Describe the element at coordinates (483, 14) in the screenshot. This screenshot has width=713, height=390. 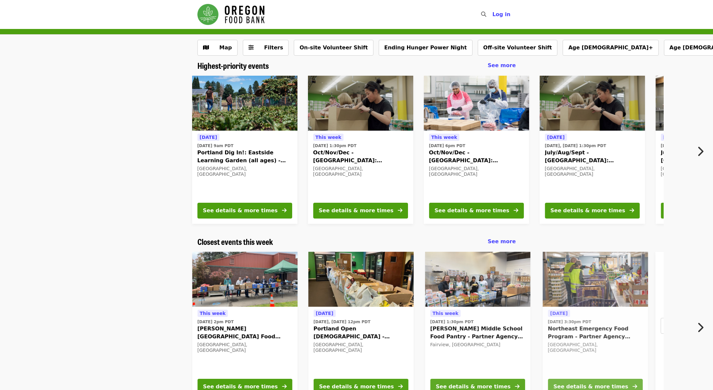
I see `i: search icon` at that location.